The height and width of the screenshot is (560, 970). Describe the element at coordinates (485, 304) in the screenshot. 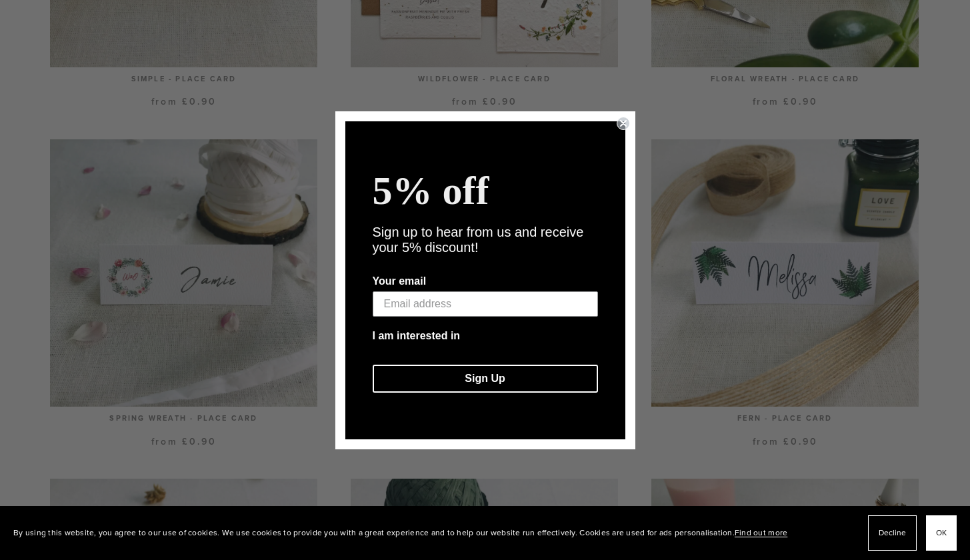

I see `input: Email address` at that location.